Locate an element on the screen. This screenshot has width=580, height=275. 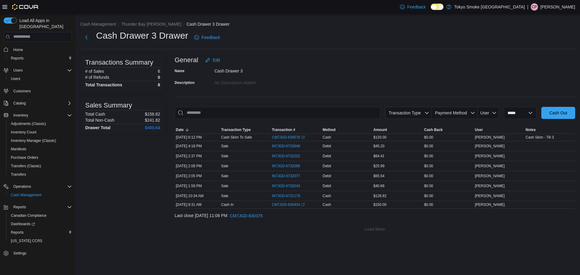
span: Purchase Orders is located at coordinates (24, 158).